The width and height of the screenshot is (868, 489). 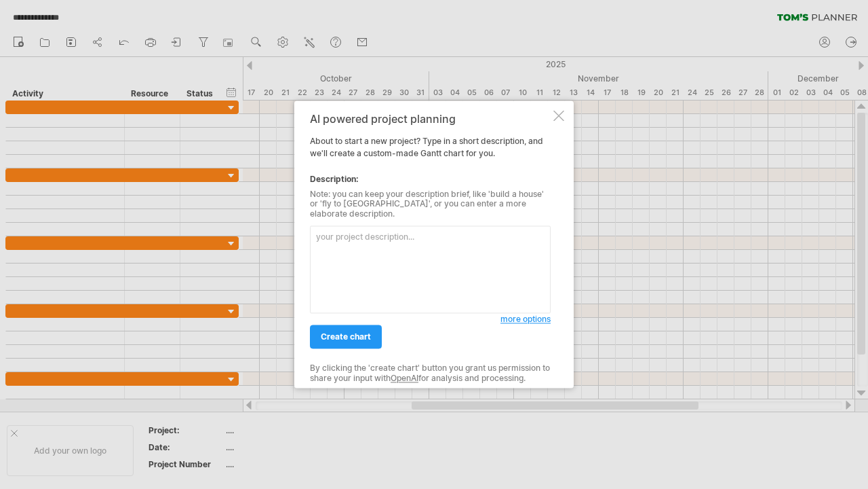 What do you see at coordinates (430, 244) in the screenshot?
I see `div: About to start a new project? Type in a short description, and we'll create a custom-made Gantt c...` at bounding box center [430, 244].